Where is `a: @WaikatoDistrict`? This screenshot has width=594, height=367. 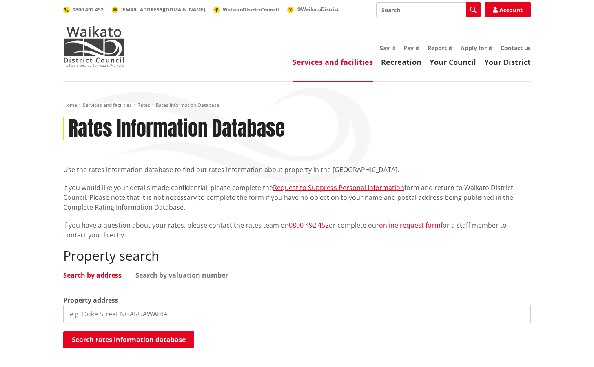
a: @WaikatoDistrict is located at coordinates (313, 9).